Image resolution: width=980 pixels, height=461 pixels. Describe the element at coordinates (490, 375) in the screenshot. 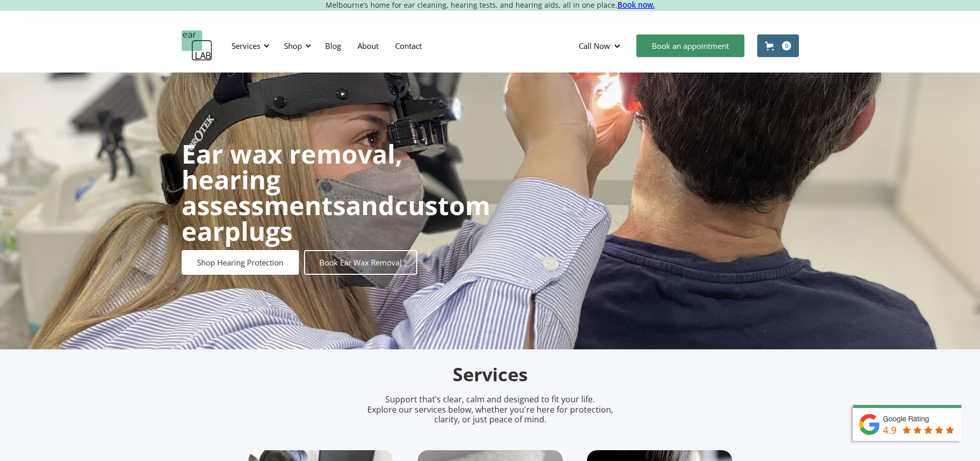

I see `h2: Services` at that location.